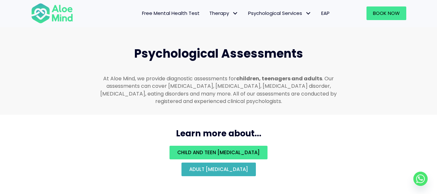 Image resolution: width=437 pixels, height=194 pixels. I want to click on span: Book Now, so click(386, 13).